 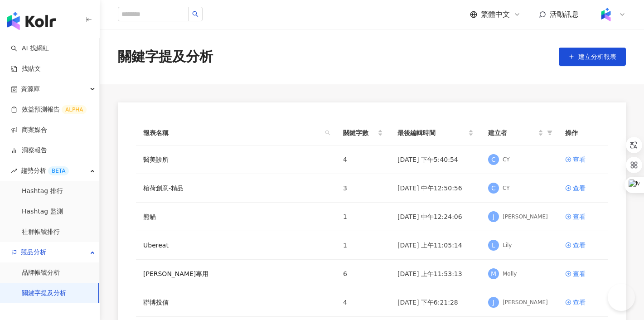 I want to click on span: 關鍵字數, so click(x=359, y=133).